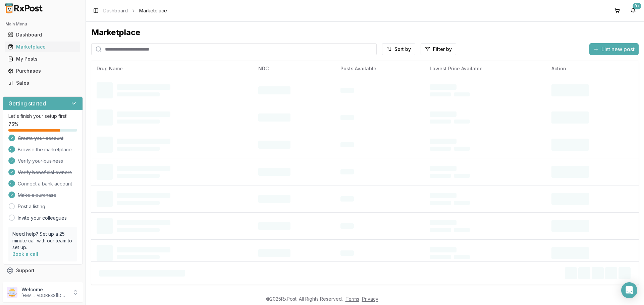 The height and width of the screenshot is (305, 644). I want to click on button: Purchases, so click(43, 71).